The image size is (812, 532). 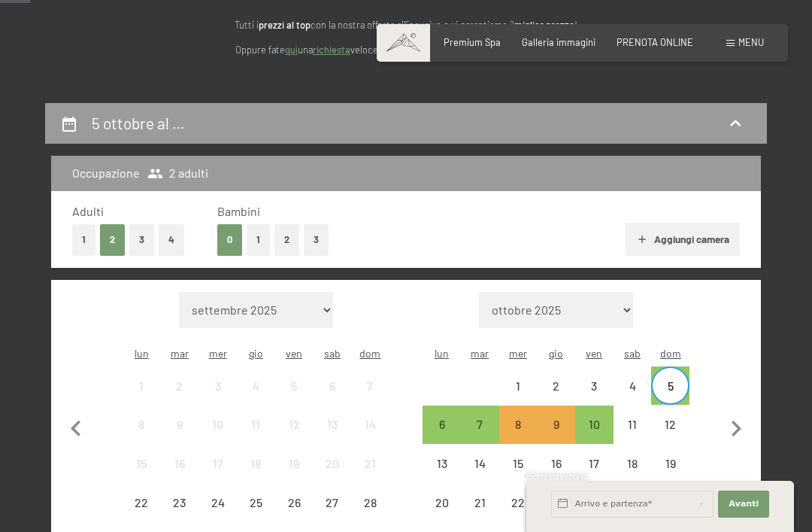 What do you see at coordinates (316, 239) in the screenshot?
I see `button: 3` at bounding box center [316, 239].